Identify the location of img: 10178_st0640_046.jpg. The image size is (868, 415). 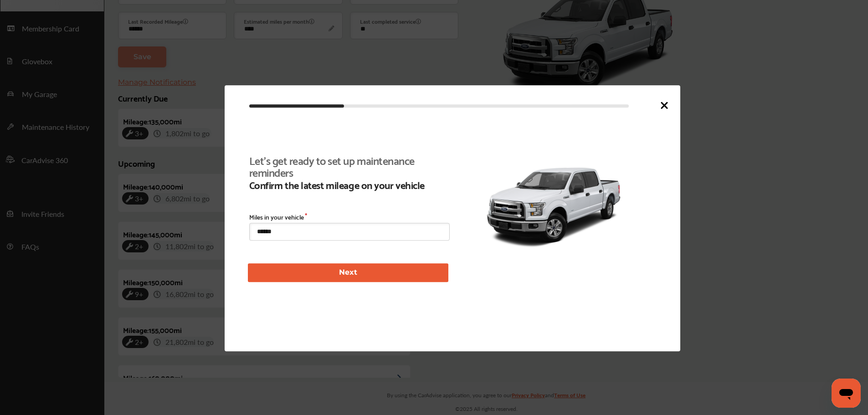
(554, 205).